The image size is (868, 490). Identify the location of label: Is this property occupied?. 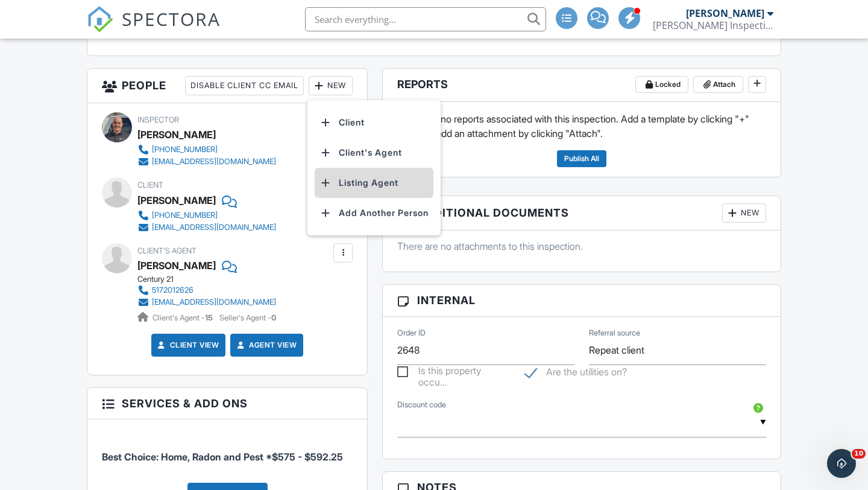
(454, 372).